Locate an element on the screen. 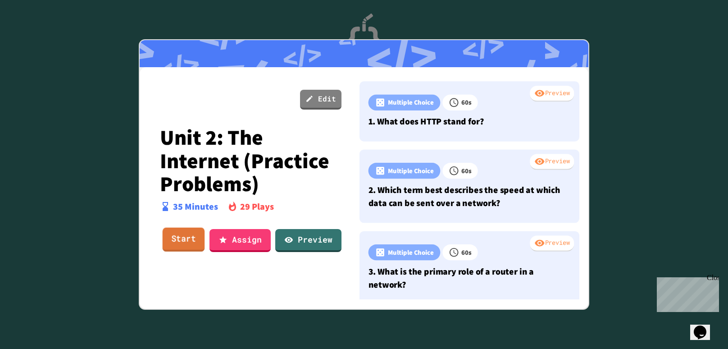  p: 35 Minutes is located at coordinates (196, 206).